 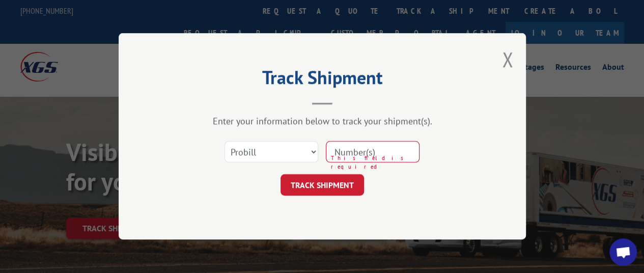 I want to click on h2: Track Shipment, so click(x=323, y=80).